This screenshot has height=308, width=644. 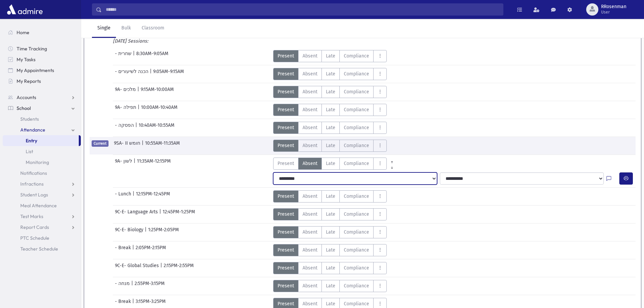 What do you see at coordinates (152, 56) in the screenshot?
I see `span: 8:30AM-9:05AM` at bounding box center [152, 56].